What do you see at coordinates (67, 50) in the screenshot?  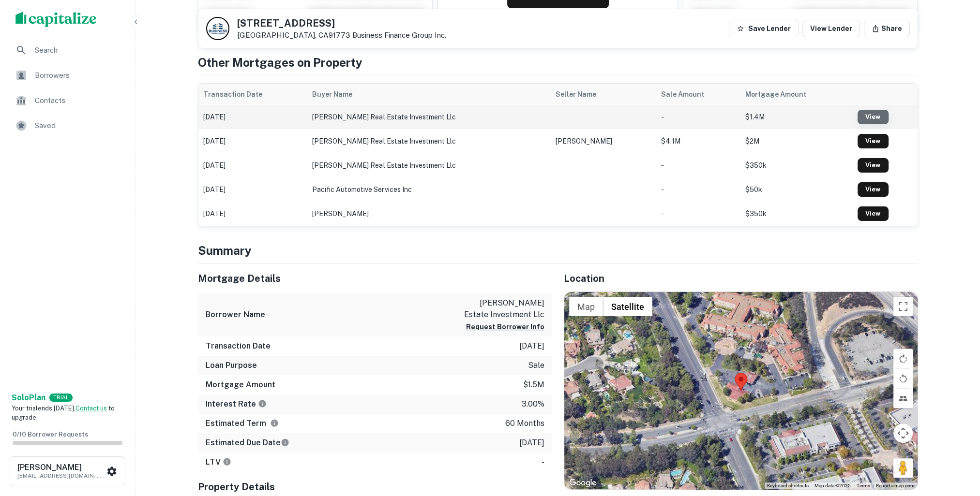 I see `div: Search` at bounding box center [67, 50].